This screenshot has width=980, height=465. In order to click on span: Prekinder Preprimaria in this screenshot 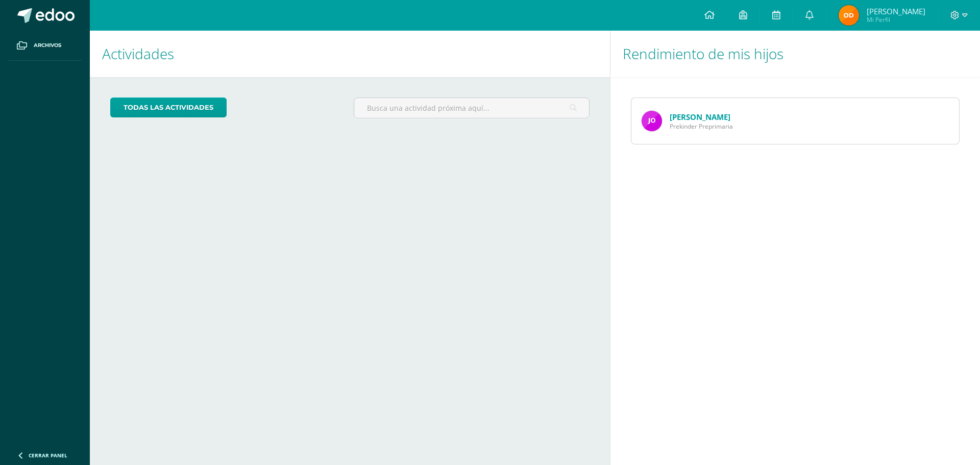, I will do `click(701, 126)`.